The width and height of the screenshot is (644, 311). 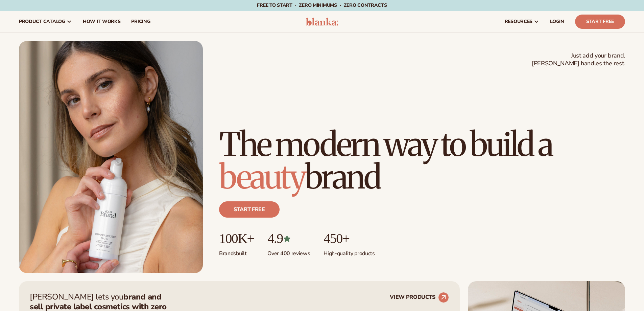 I want to click on a: LOGIN, so click(x=557, y=22).